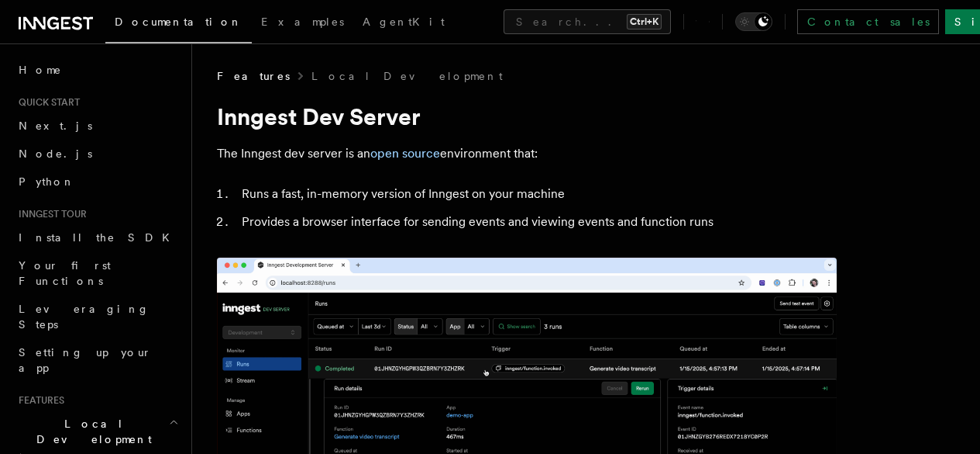  Describe the element at coordinates (178, 22) in the screenshot. I see `span: Documentation` at that location.